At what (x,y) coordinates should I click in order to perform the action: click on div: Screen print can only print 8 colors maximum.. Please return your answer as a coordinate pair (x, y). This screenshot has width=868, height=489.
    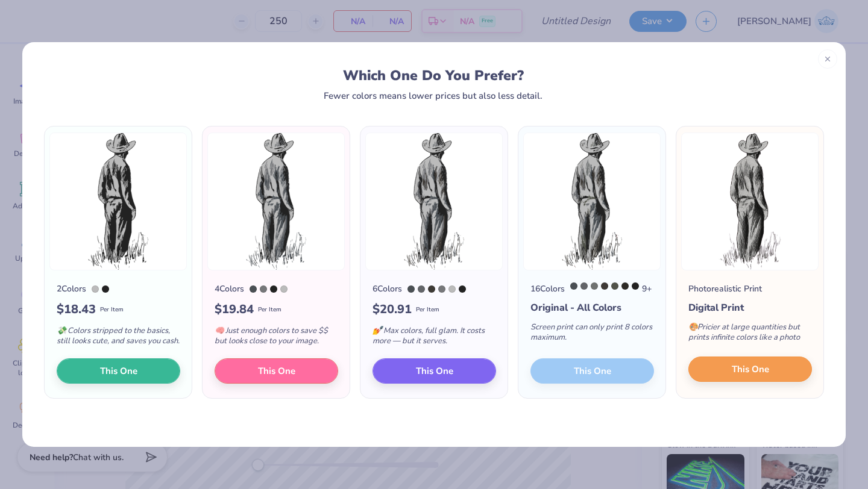
    Looking at the image, I should click on (592, 335).